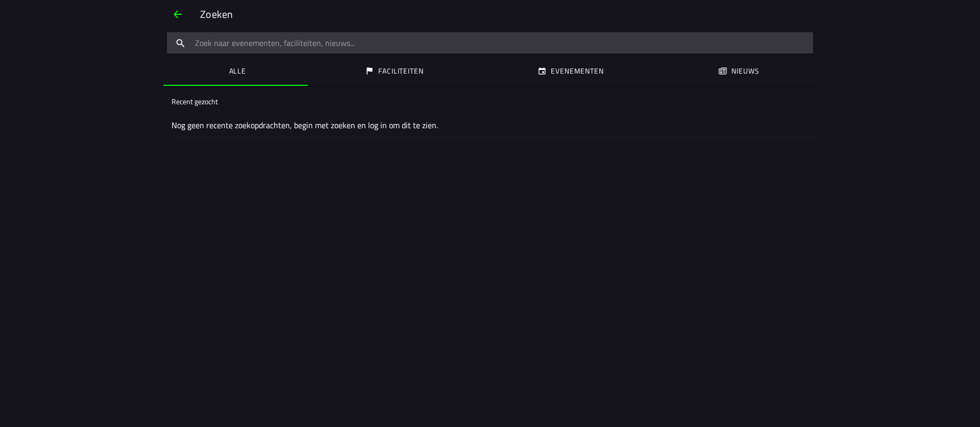 The height and width of the screenshot is (427, 980). What do you see at coordinates (503, 14) in the screenshot?
I see `ion-title: Zoeken` at bounding box center [503, 14].